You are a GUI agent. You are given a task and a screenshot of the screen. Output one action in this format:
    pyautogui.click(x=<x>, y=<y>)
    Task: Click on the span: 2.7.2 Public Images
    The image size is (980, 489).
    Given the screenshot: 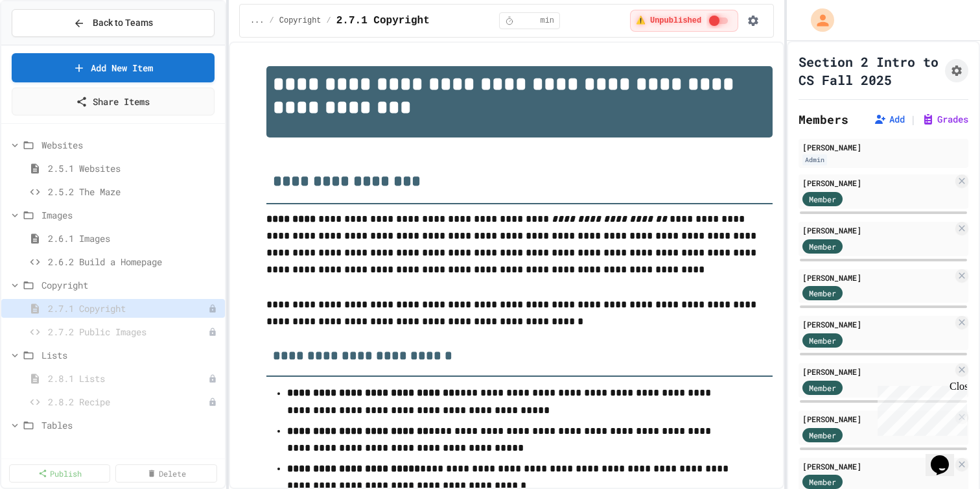 What is the action you would take?
    pyautogui.click(x=128, y=332)
    